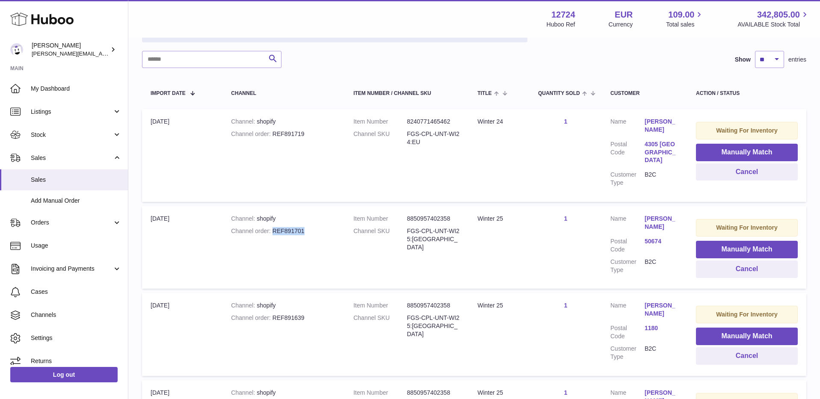  Describe the element at coordinates (499, 122) in the screenshot. I see `div: Winter 24` at that location.